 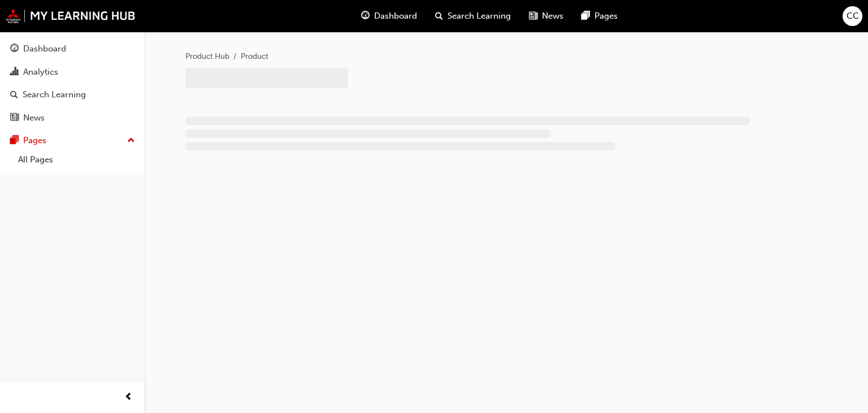 I want to click on span: Pages, so click(x=606, y=16).